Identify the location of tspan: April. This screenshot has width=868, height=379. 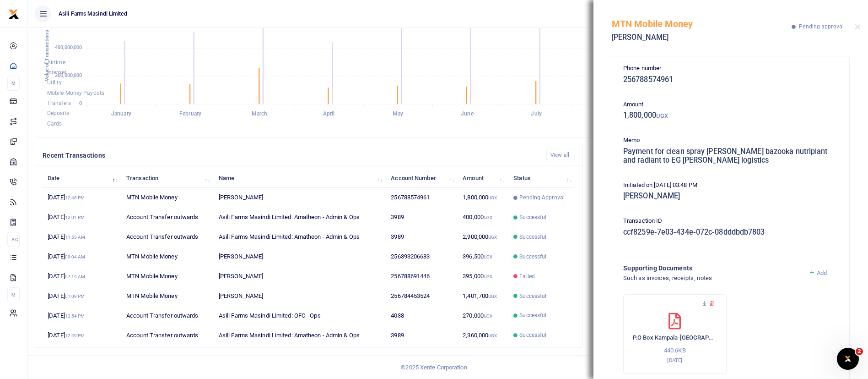
(329, 114).